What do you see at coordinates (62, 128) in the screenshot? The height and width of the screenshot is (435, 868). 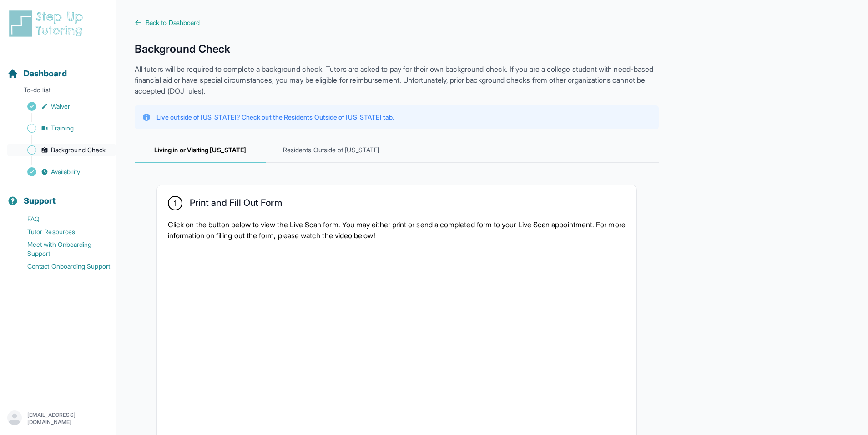 I see `span: Training` at bounding box center [62, 128].